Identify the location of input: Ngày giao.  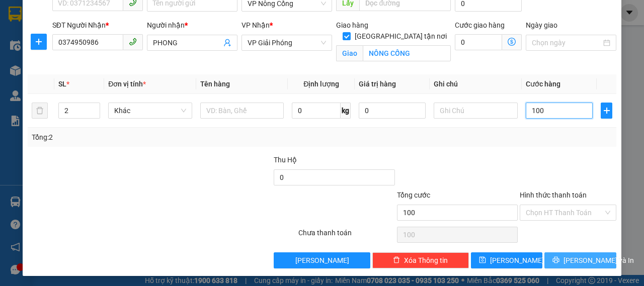
(566, 43).